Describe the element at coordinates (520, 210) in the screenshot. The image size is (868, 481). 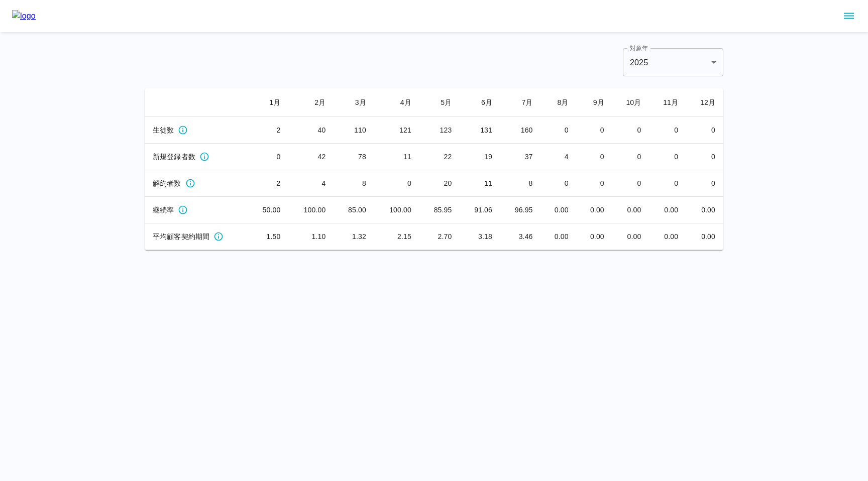
I see `td: 96.95` at that location.